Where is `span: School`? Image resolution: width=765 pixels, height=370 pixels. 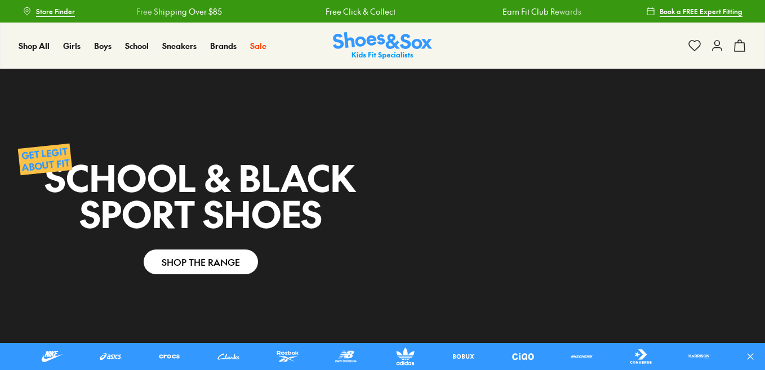
span: School is located at coordinates (137, 46).